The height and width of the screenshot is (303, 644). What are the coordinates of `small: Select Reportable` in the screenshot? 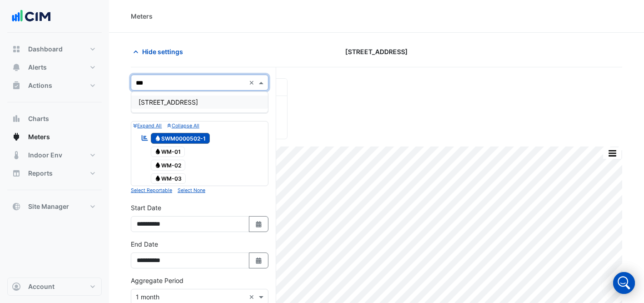 It's located at (151, 190).